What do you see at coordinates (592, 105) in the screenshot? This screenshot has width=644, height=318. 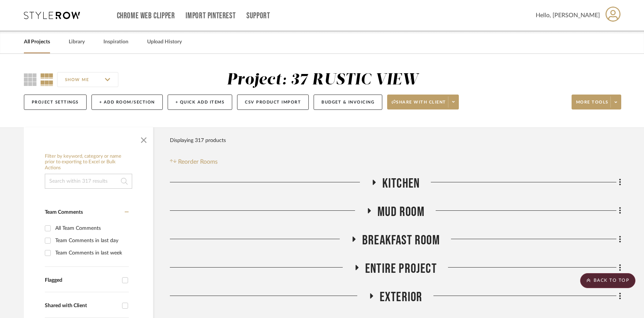 I see `span: More tools` at bounding box center [592, 105].